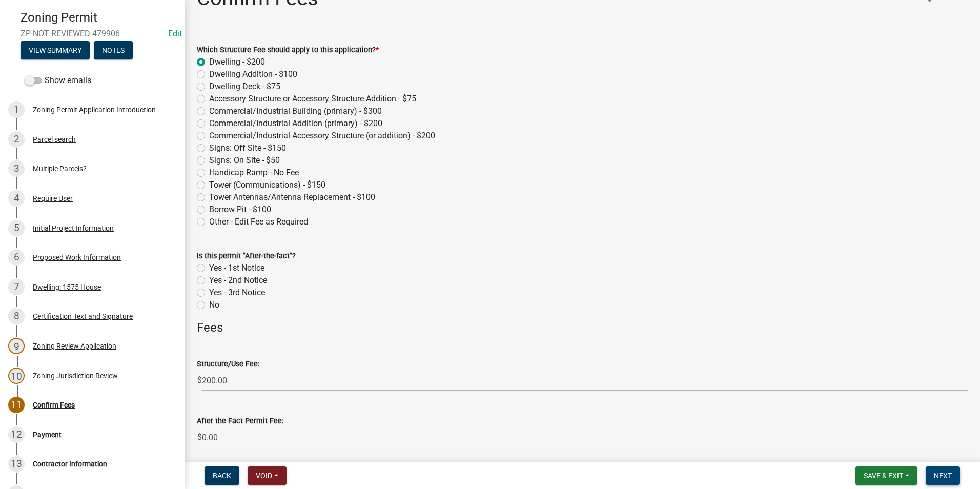  I want to click on div: Require User, so click(52, 199).